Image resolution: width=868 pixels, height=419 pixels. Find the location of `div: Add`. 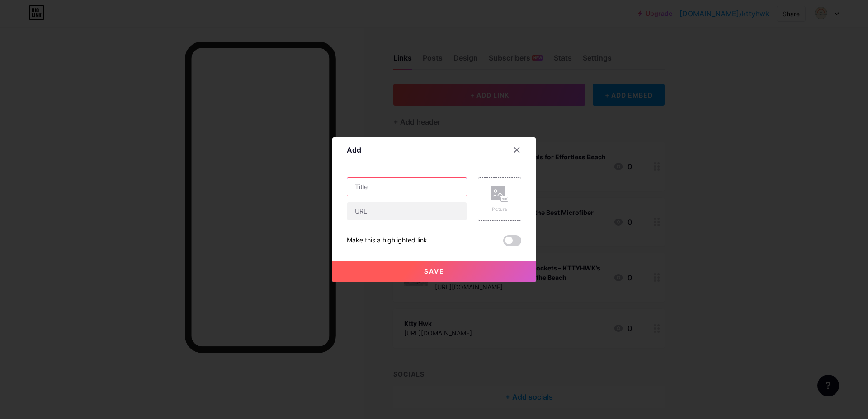

div: Add is located at coordinates (354, 150).